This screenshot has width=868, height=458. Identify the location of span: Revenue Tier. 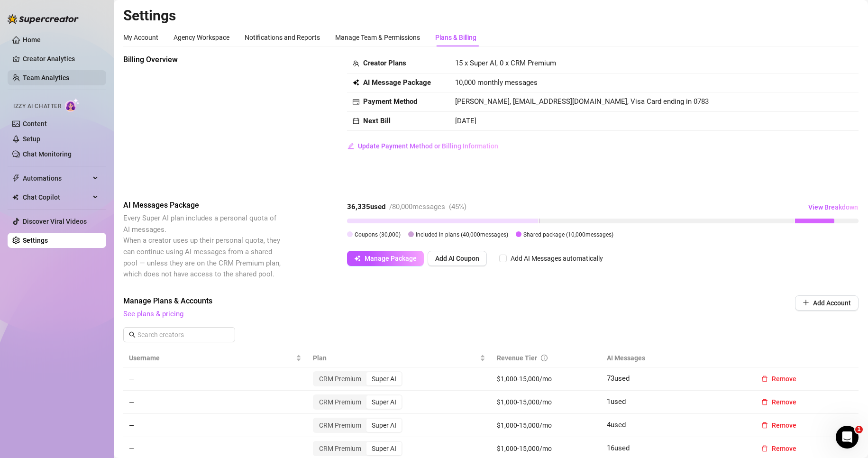
(517, 358).